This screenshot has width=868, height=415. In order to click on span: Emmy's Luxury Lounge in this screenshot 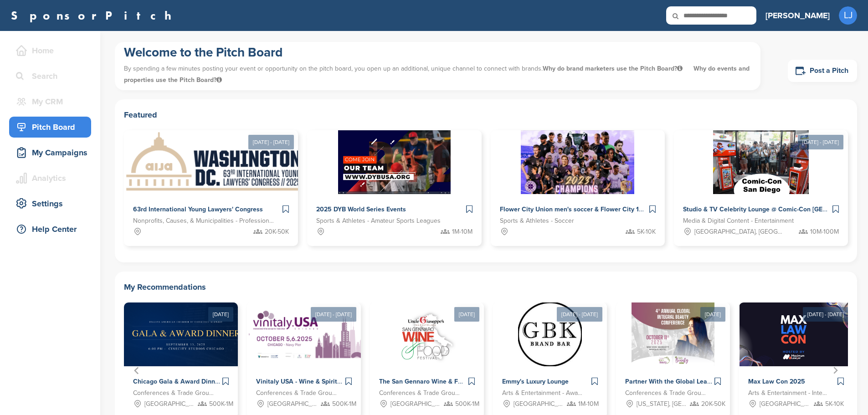, I will do `click(535, 381)`.